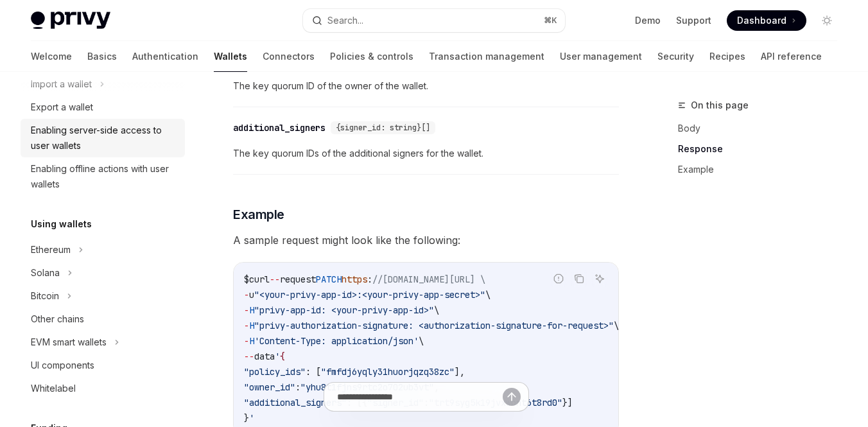  Describe the element at coordinates (45, 273) in the screenshot. I see `div: Solana` at that location.